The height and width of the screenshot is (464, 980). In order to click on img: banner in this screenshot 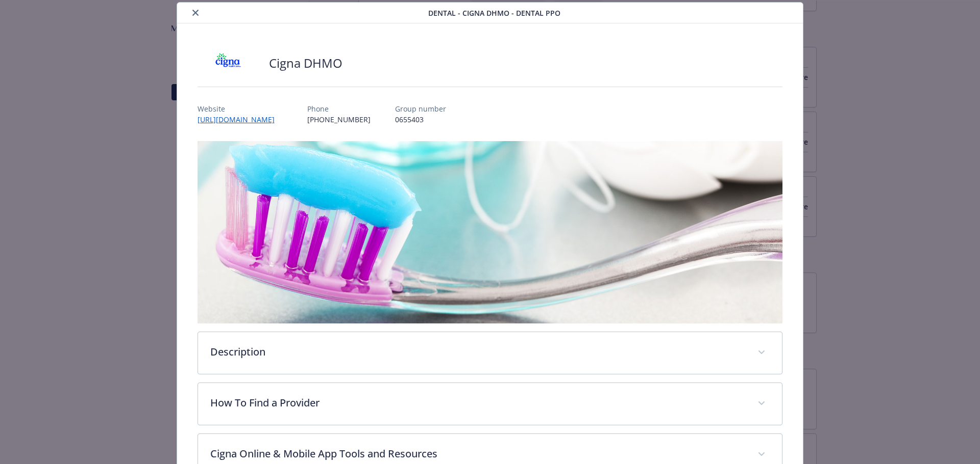, I will do `click(490, 232)`.